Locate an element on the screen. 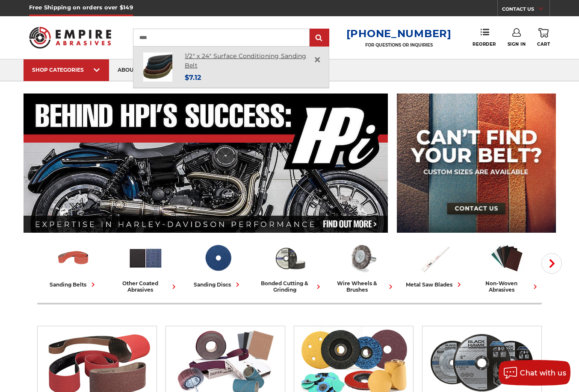 The height and width of the screenshot is (392, 579). img: promo banner for custom belts. is located at coordinates (476, 163).